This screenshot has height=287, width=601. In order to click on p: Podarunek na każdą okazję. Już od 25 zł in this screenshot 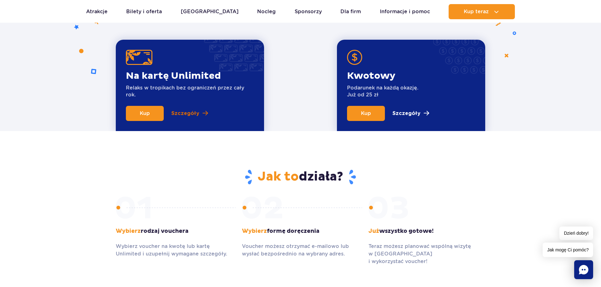, I will do `click(383, 91)`.